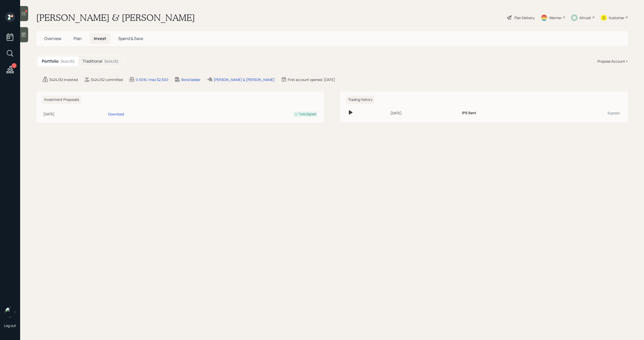 The height and width of the screenshot is (340, 644). Describe the element at coordinates (92, 61) in the screenshot. I see `h5: Traditional` at that location.